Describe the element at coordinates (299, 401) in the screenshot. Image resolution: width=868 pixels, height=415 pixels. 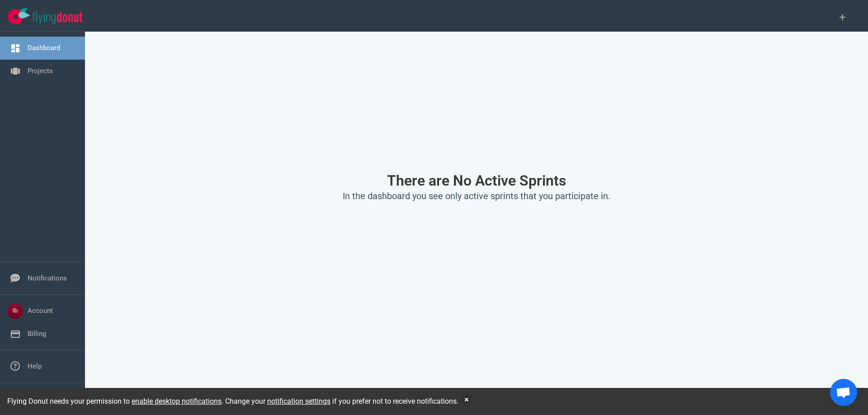
I see `a: notification settings` at that location.